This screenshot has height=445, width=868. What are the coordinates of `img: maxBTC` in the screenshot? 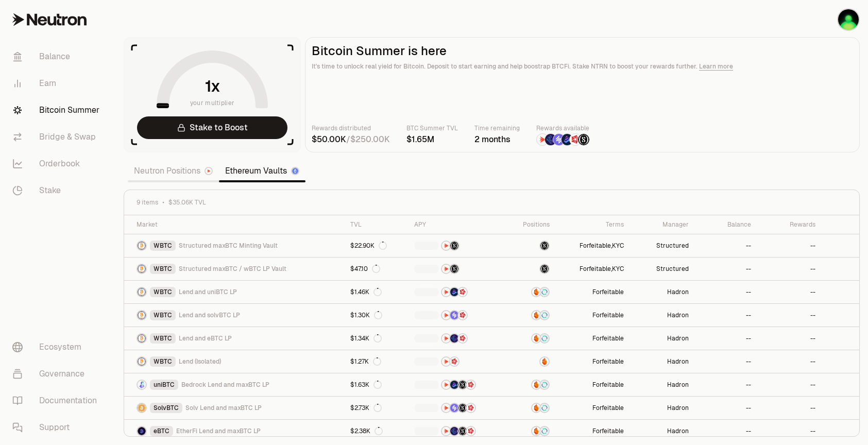 It's located at (544, 246).